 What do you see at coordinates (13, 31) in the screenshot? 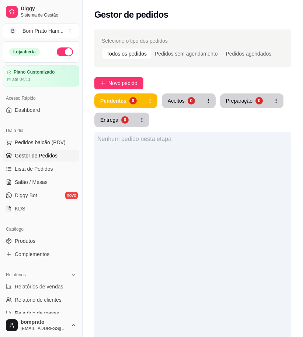
I see `span: B` at bounding box center [13, 31].